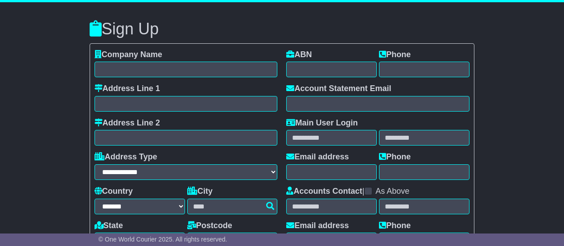 Image resolution: width=564 pixels, height=246 pixels. I want to click on label: City, so click(200, 191).